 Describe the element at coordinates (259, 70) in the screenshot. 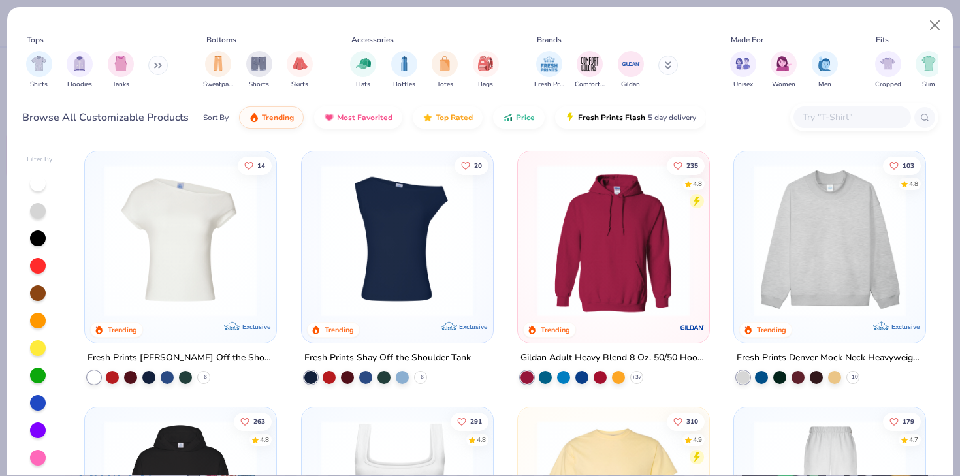

I see `div: filter for Shorts` at that location.